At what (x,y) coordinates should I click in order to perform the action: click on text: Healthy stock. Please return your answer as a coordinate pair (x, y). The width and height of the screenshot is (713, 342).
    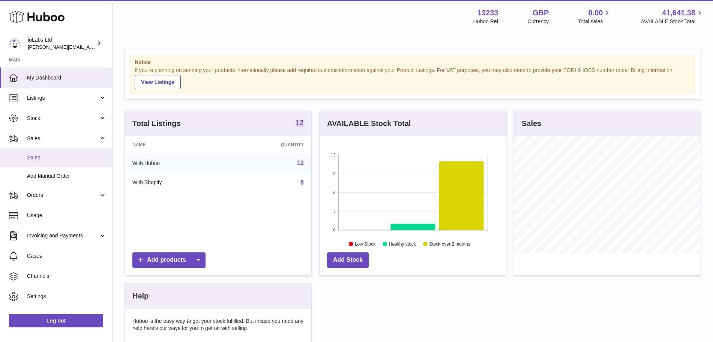
    Looking at the image, I should click on (402, 244).